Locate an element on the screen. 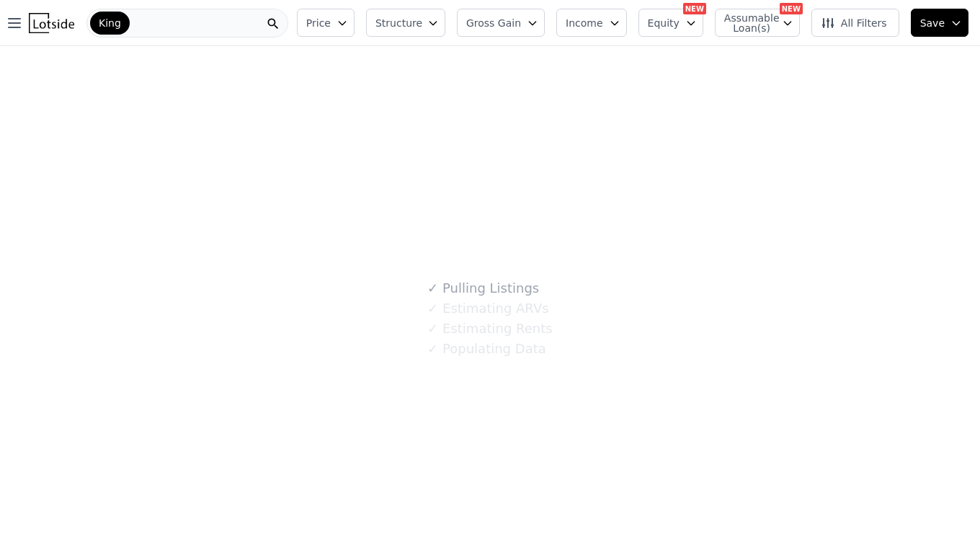 This screenshot has height=545, width=980. img: Lotside is located at coordinates (51, 23).